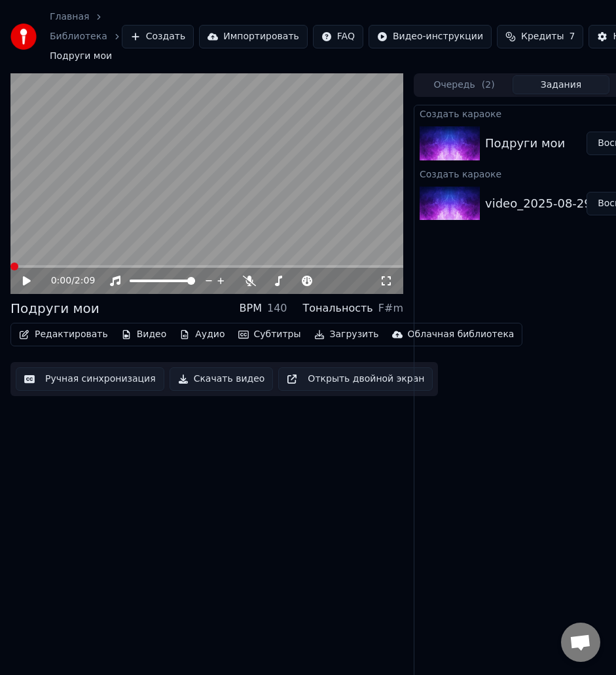 The image size is (616, 675). Describe the element at coordinates (338, 37) in the screenshot. I see `button: FAQ` at that location.